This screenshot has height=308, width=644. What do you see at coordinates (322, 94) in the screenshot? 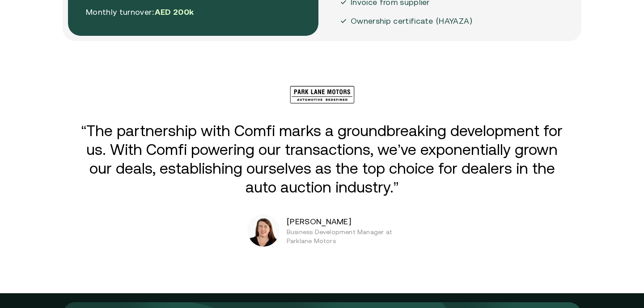
I see `img: Bevarabia` at bounding box center [322, 94].